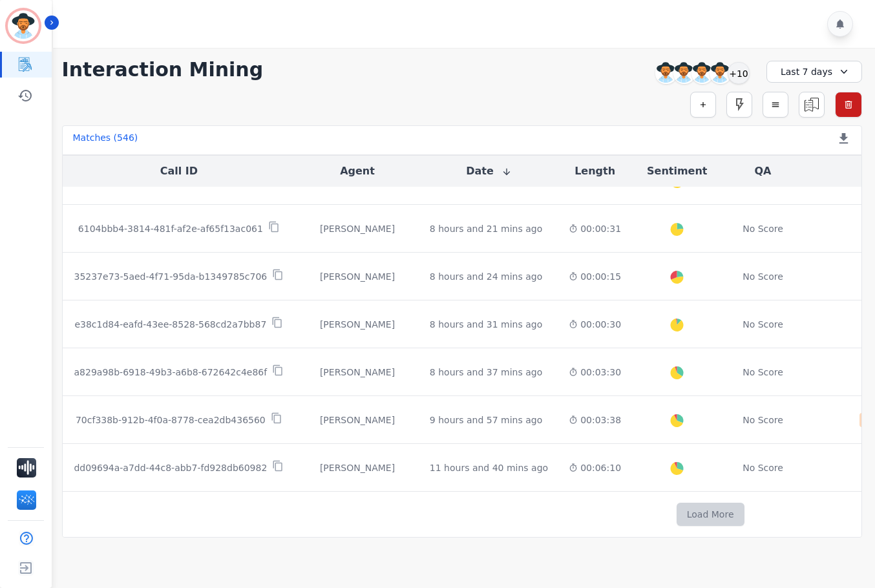 Image resolution: width=875 pixels, height=588 pixels. What do you see at coordinates (179, 171) in the screenshot?
I see `button: Call ID` at bounding box center [179, 171].